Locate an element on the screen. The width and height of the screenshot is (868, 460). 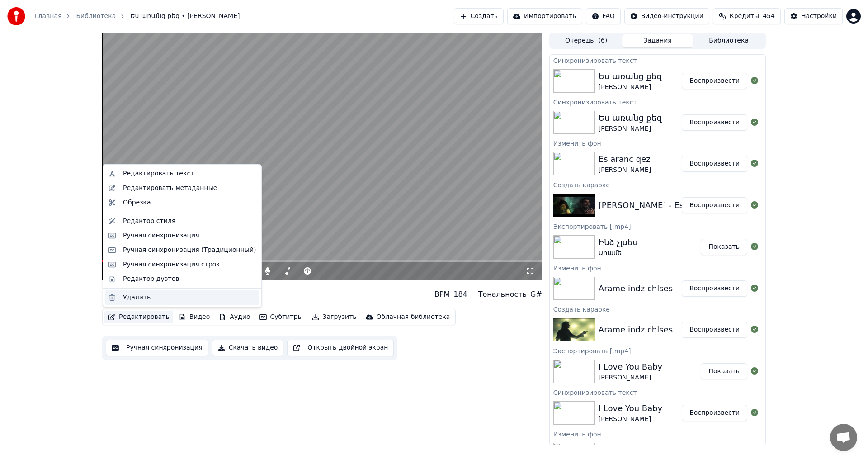
span: 454 is located at coordinates (769, 16).